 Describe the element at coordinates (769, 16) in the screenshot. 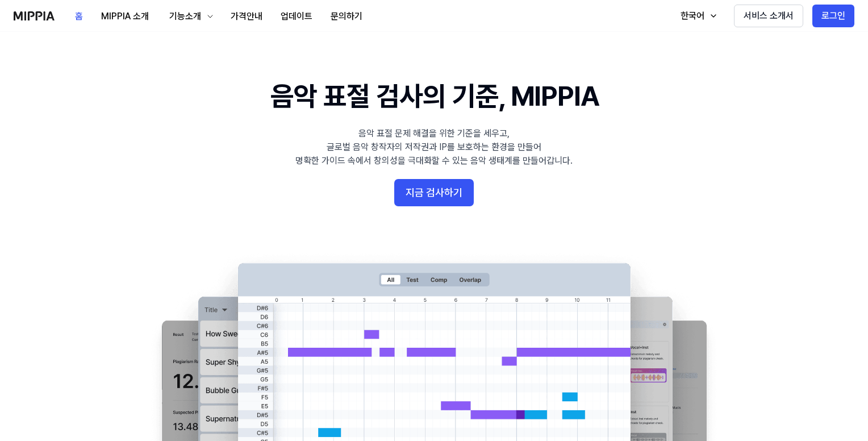

I see `a: 서비스 소개서` at that location.